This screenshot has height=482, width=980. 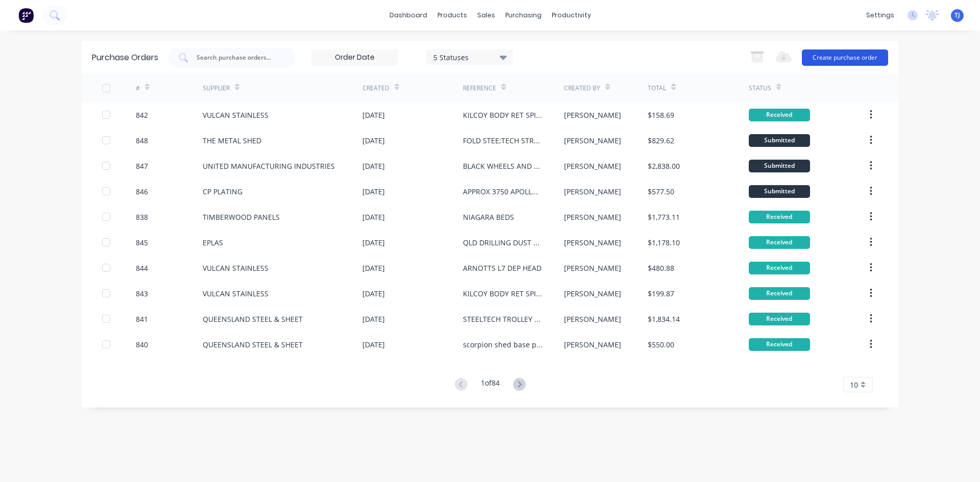 I want to click on div: Status, so click(x=760, y=88).